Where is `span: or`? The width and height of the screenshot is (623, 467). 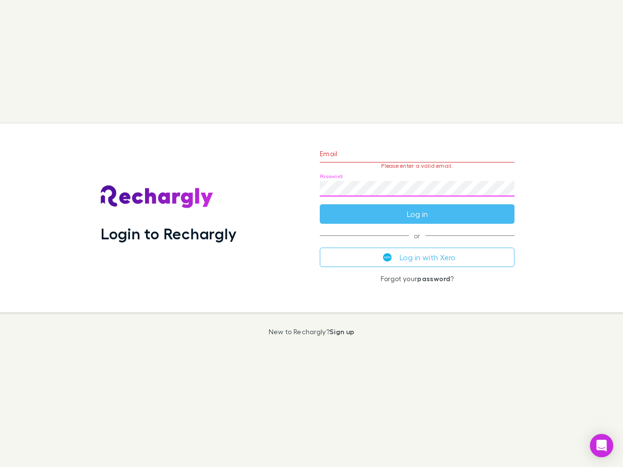 span: or is located at coordinates (417, 235).